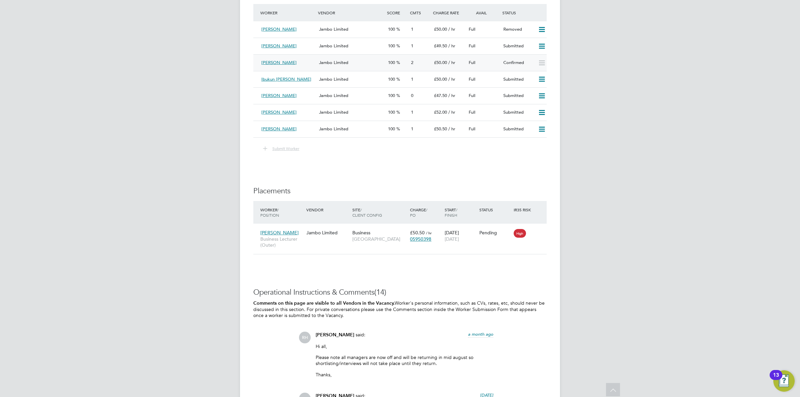 This screenshot has width=800, height=397. What do you see at coordinates (784, 381) in the screenshot?
I see `button: Open Resource Center, 13 new notifications` at bounding box center [784, 381].